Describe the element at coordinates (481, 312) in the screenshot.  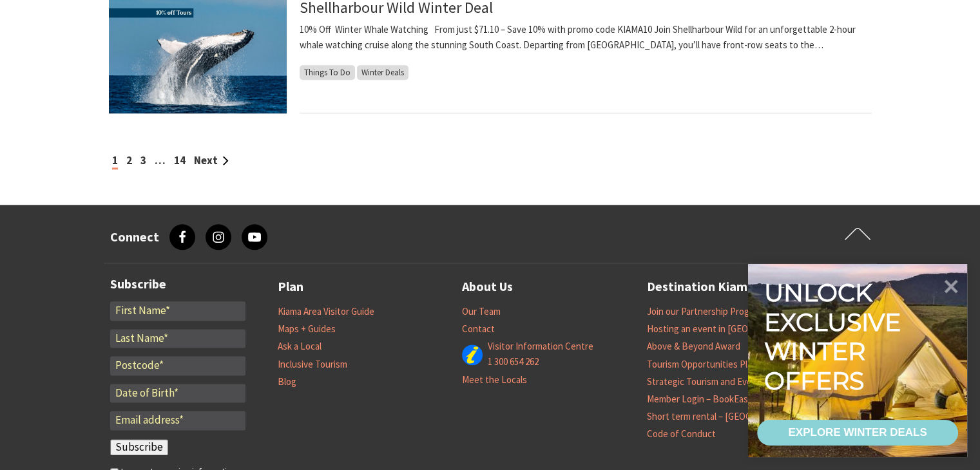
I see `a: Our Team` at that location.